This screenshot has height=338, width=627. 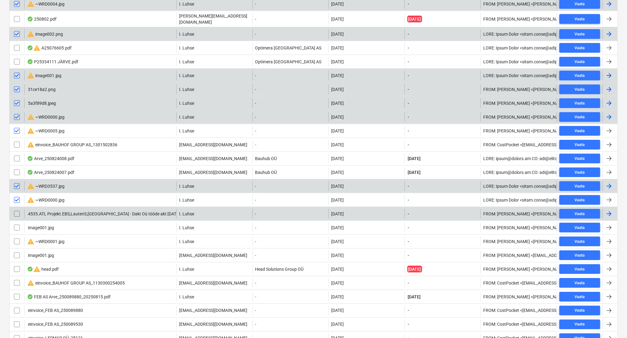 What do you see at coordinates (76, 283) in the screenshot?
I see `div: einvoice_BAUHOF GROUP AS_1130300254005` at bounding box center [76, 283].